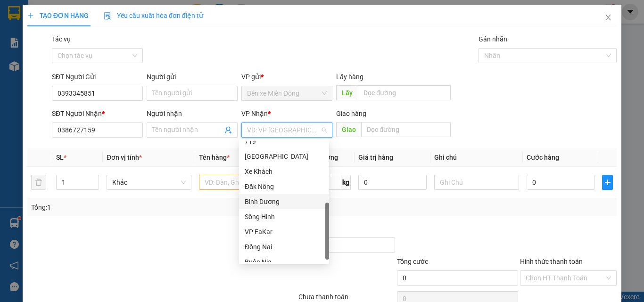 This screenshot has width=644, height=302. What do you see at coordinates (58, 16) in the screenshot?
I see `span: TẠO ĐƠN HÀNG` at bounding box center [58, 16].